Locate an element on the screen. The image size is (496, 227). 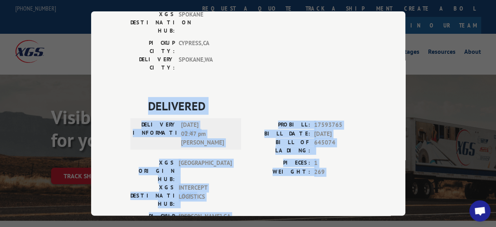
span: 269 is located at coordinates (340, 171).